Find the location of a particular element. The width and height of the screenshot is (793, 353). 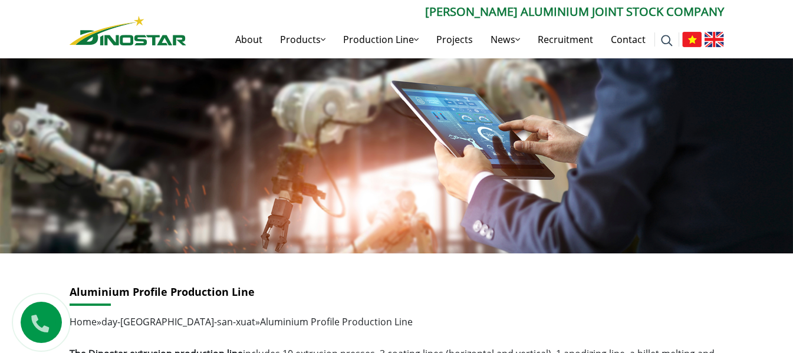

a: Contact is located at coordinates (628, 39).